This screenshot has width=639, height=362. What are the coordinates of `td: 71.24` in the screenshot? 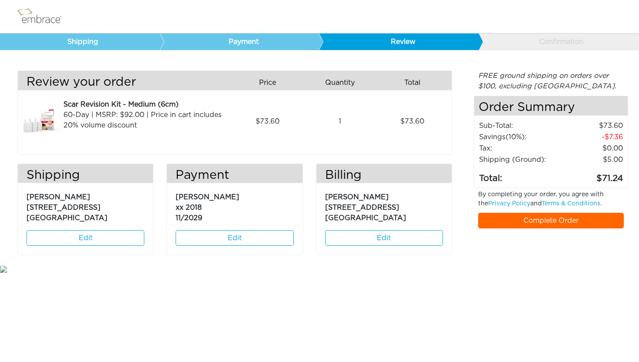 It's located at (591, 175).